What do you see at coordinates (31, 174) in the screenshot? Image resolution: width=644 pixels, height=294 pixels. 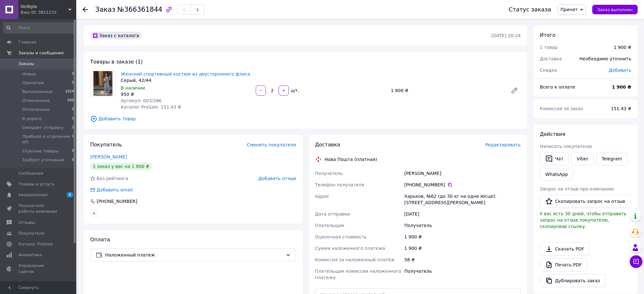 I see `span: Сообщения` at bounding box center [31, 174].